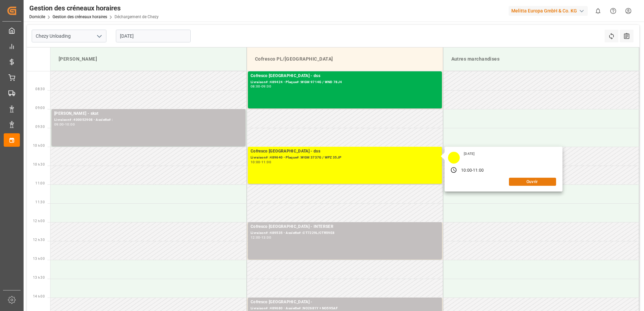 This screenshot has height=311, width=644. I want to click on span: 11:30, so click(40, 202).